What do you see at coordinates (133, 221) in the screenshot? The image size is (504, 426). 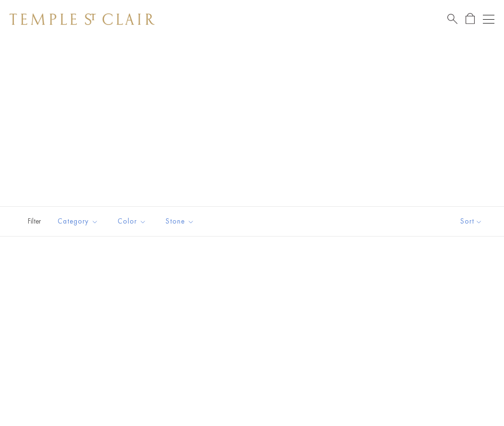 I see `span: Color` at bounding box center [133, 221].